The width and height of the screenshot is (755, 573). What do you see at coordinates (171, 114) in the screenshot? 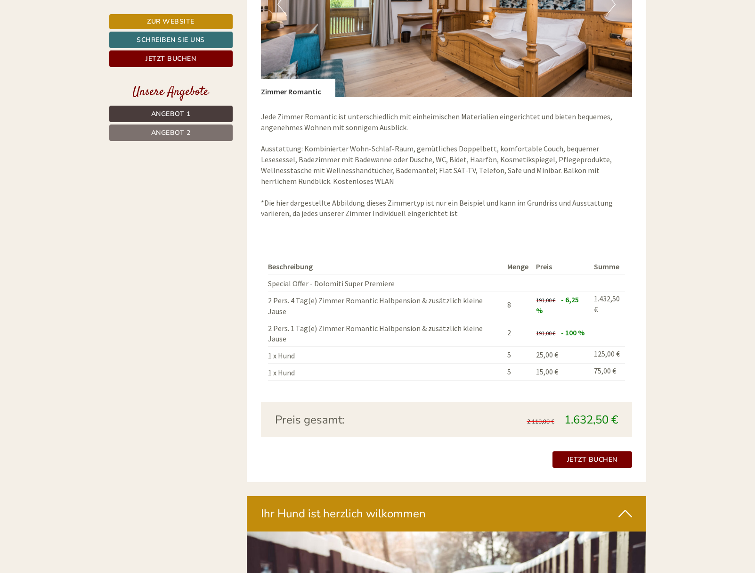
I see `span: Angebot 1` at bounding box center [171, 114].